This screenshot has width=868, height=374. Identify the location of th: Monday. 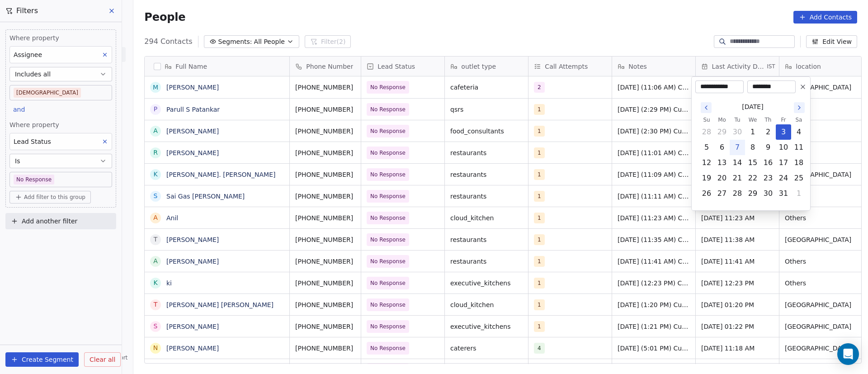
(722, 120).